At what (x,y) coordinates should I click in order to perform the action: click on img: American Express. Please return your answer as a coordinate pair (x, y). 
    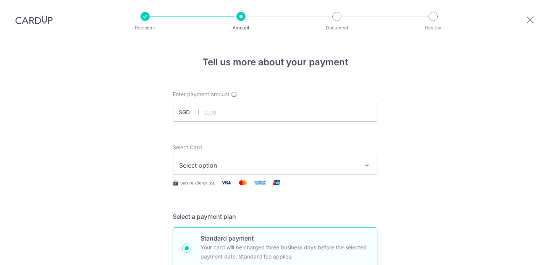
    Looking at the image, I should click on (260, 183).